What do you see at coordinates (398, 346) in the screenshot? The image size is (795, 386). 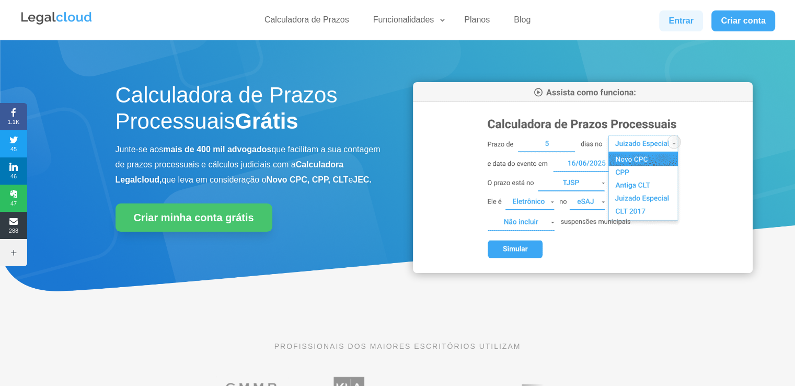 I see `p: PROFISSIONAIS DOS MAIORES ESCRITÓRIOS UTILIZAM` at bounding box center [398, 346].